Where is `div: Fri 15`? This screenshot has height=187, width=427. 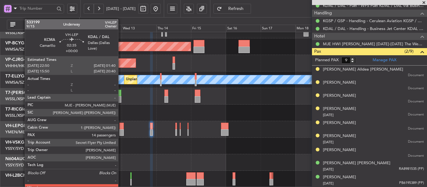 div: Fri 15 is located at coordinates (208, 28).